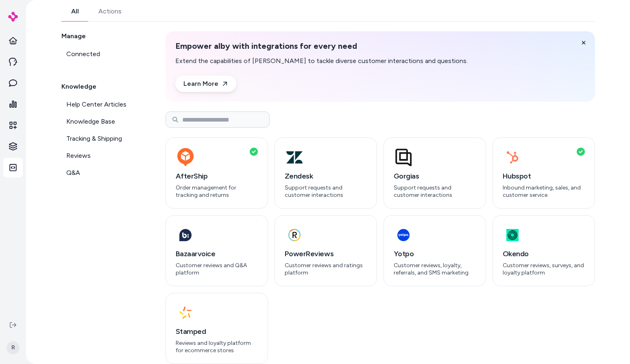 Image resolution: width=630 pixels, height=364 pixels. What do you see at coordinates (75, 11) in the screenshot?
I see `a: All` at bounding box center [75, 11].